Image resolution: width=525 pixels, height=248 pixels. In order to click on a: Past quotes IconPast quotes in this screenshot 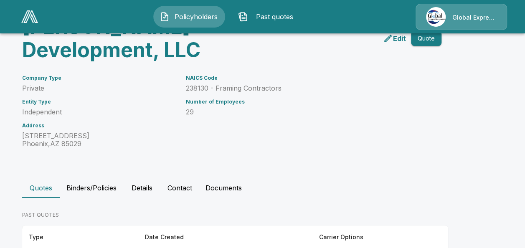, I will do `click(267, 17)`.